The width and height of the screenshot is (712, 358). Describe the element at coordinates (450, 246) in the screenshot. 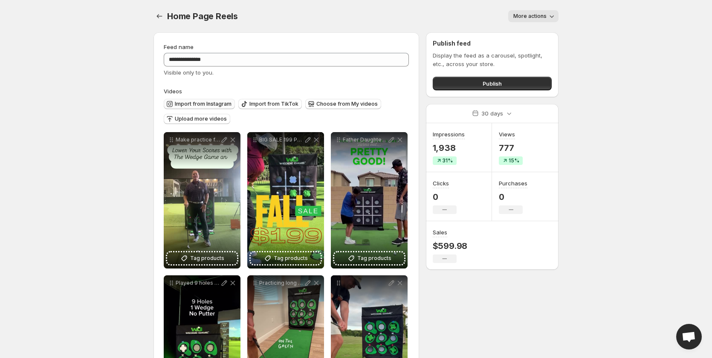

I see `p: $599.98` at that location.